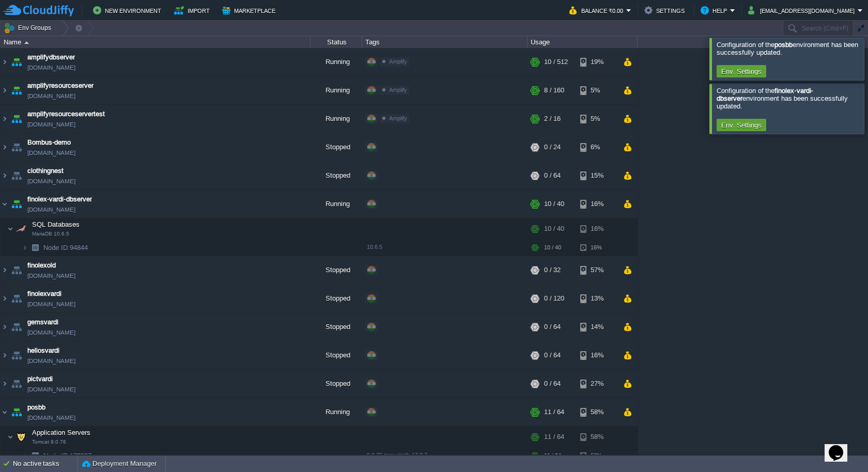  Describe the element at coordinates (66, 114) in the screenshot. I see `a: amplifyresourceservertest` at that location.